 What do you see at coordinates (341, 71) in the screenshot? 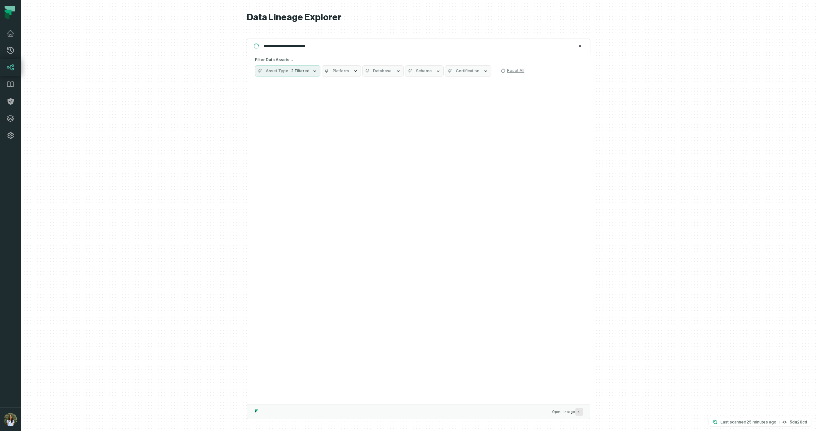
I see `span: Platform` at bounding box center [341, 71].